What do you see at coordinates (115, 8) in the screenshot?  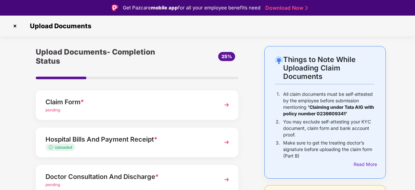 I see `img: Logo` at bounding box center [115, 8].